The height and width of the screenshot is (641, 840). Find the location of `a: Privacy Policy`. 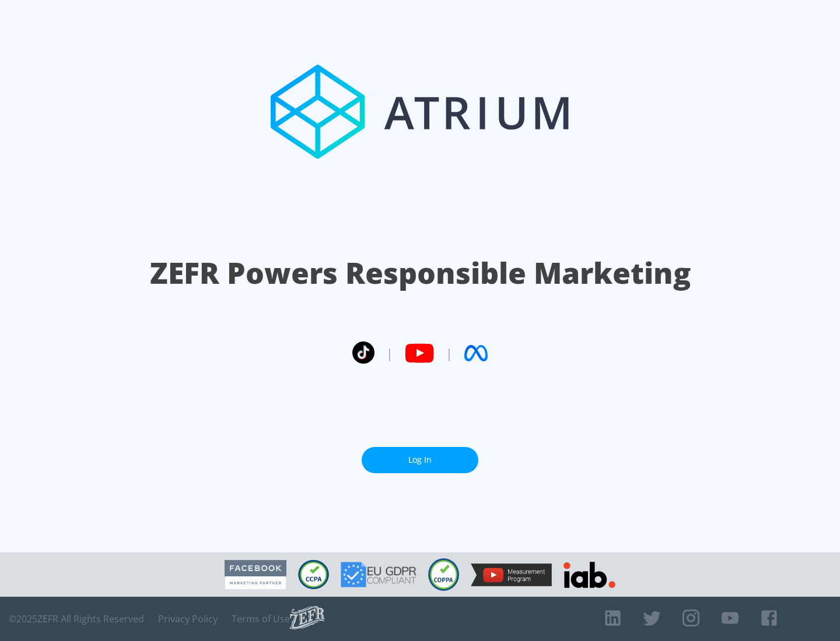

a: Privacy Policy is located at coordinates (188, 619).